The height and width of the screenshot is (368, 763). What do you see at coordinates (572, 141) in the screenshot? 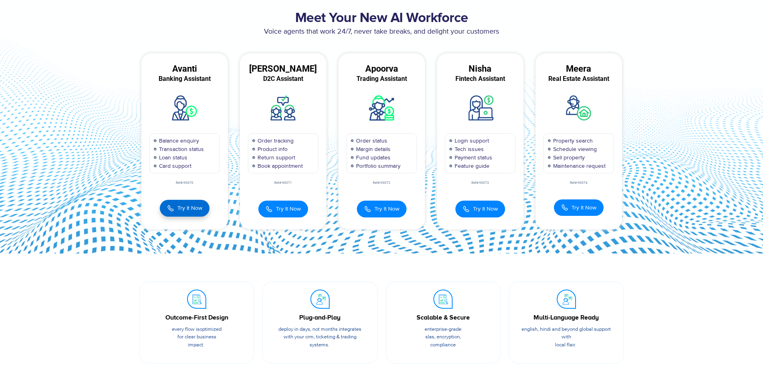
I see `span: Property search` at bounding box center [572, 141].